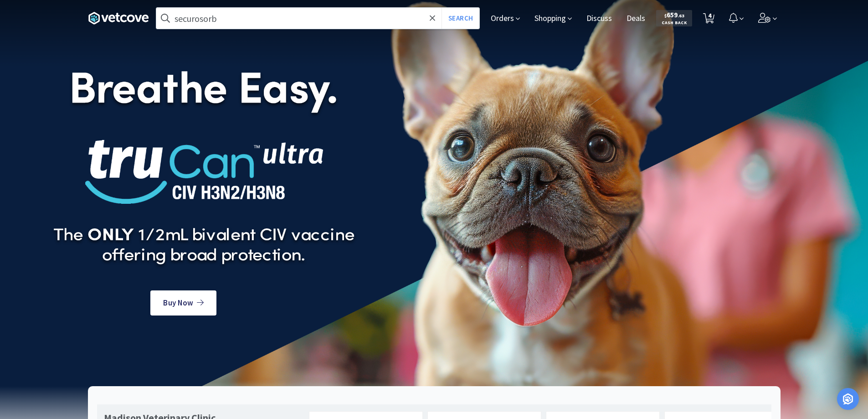 The image size is (868, 419). What do you see at coordinates (674, 23) in the screenshot?
I see `span: Cash Back` at bounding box center [674, 23].